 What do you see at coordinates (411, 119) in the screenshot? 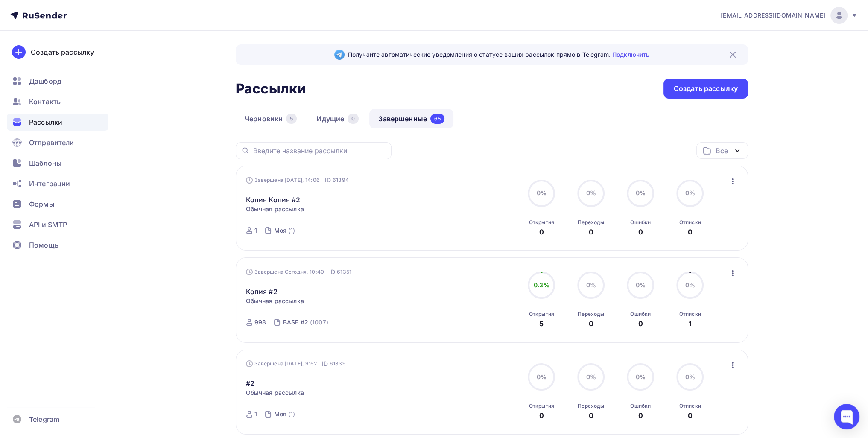
I see `a: Завершенные65` at bounding box center [411, 119].